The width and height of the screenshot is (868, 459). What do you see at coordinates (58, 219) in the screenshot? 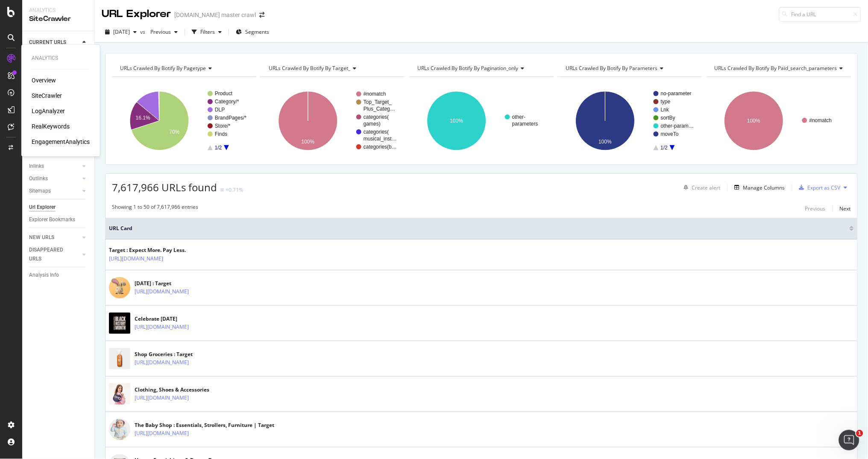
I see `a: Explorer Bookmarks` at bounding box center [58, 219].